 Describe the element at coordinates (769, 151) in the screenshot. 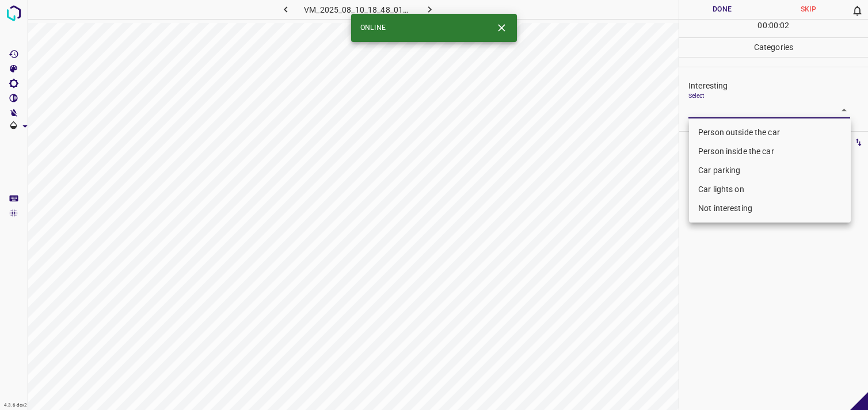

I see `li: Person inside the car` at that location.